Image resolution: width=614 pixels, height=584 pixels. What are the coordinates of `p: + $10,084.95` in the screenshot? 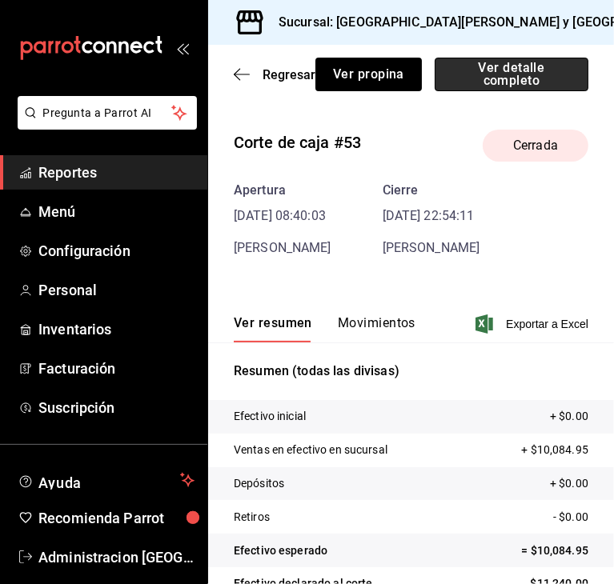 It's located at (555, 450).